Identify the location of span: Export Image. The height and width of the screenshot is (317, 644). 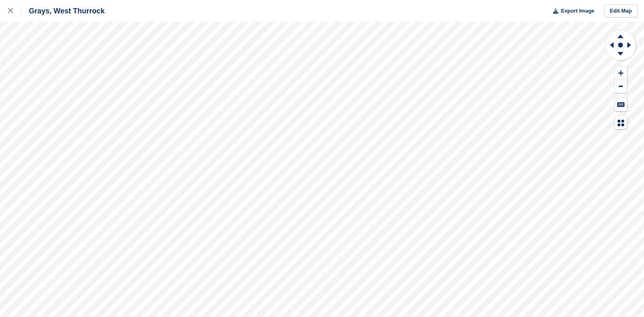
(577, 11).